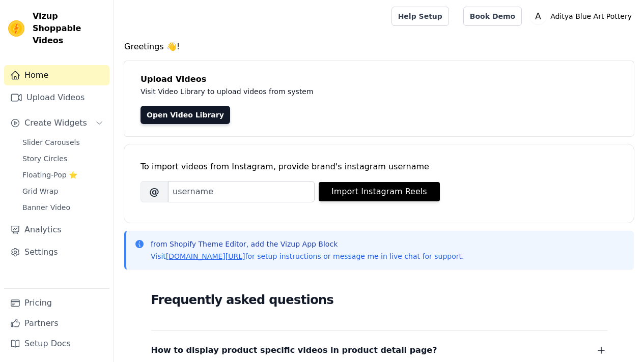 This screenshot has height=362, width=644. Describe the element at coordinates (63, 143) in the screenshot. I see `a: Slider Carousels` at that location.